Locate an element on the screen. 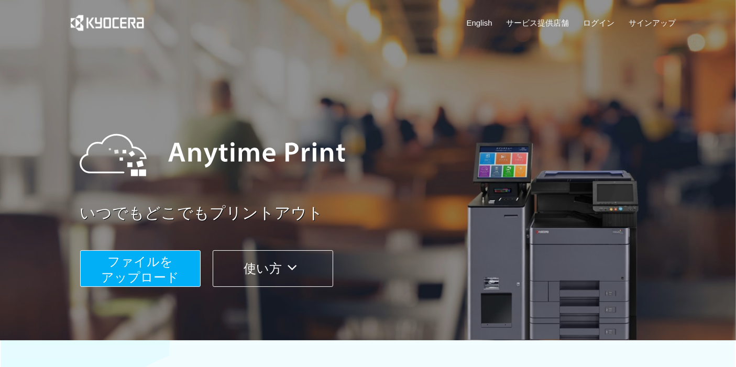 The width and height of the screenshot is (736, 367). a: サービス提供店舗 is located at coordinates (538, 23).